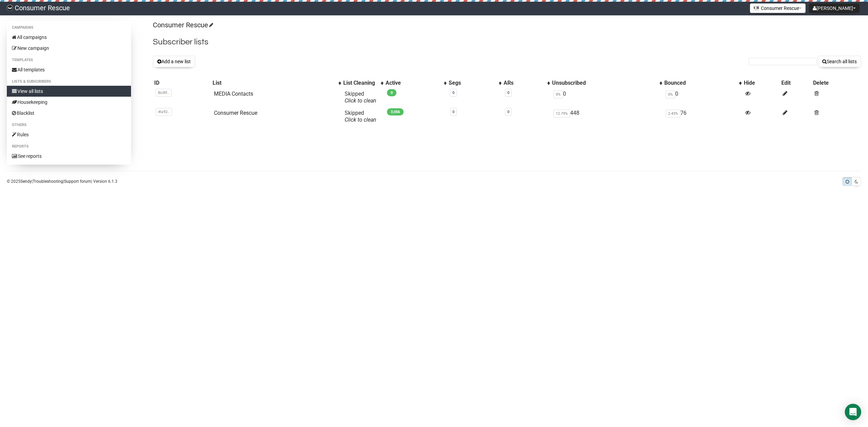 This screenshot has height=427, width=868. What do you see at coordinates (702, 116) in the screenshot?
I see `td: 76` at bounding box center [702, 116].